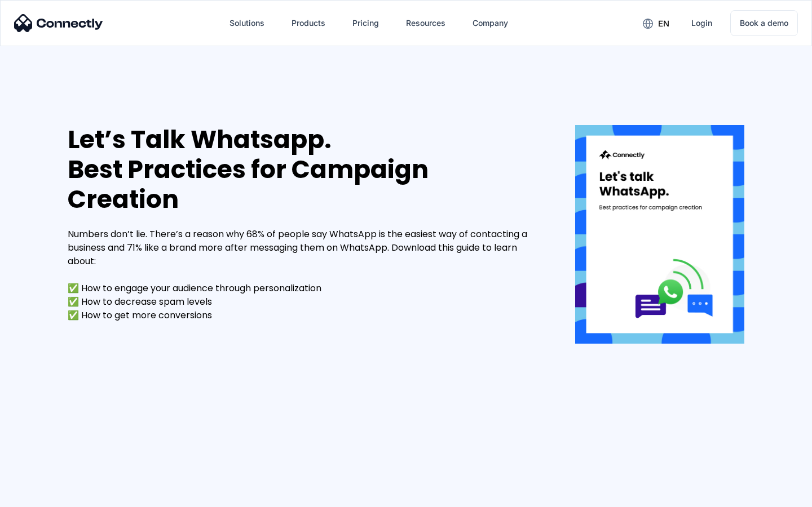 This screenshot has height=507, width=812. What do you see at coordinates (664, 24) in the screenshot?
I see `div: en` at bounding box center [664, 24].